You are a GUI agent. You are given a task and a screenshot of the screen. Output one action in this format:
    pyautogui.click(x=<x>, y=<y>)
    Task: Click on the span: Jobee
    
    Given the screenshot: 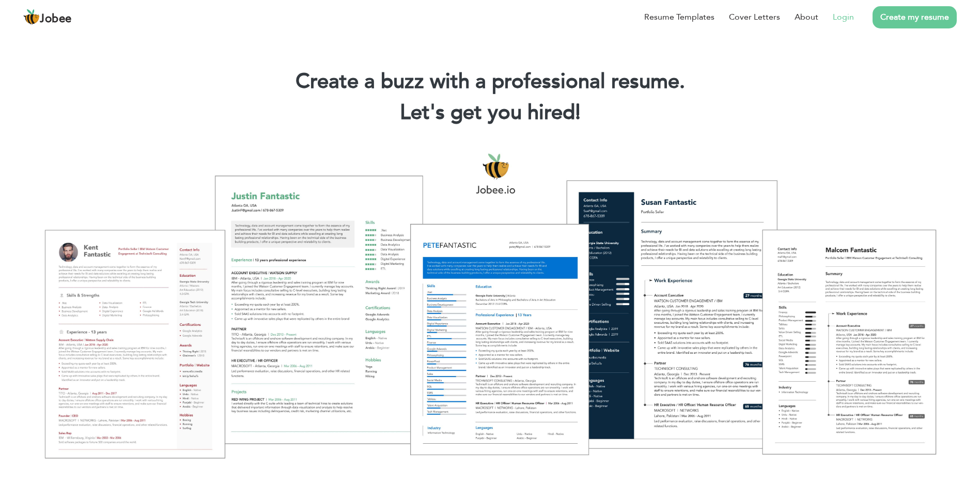 What is the action you would take?
    pyautogui.click(x=56, y=19)
    